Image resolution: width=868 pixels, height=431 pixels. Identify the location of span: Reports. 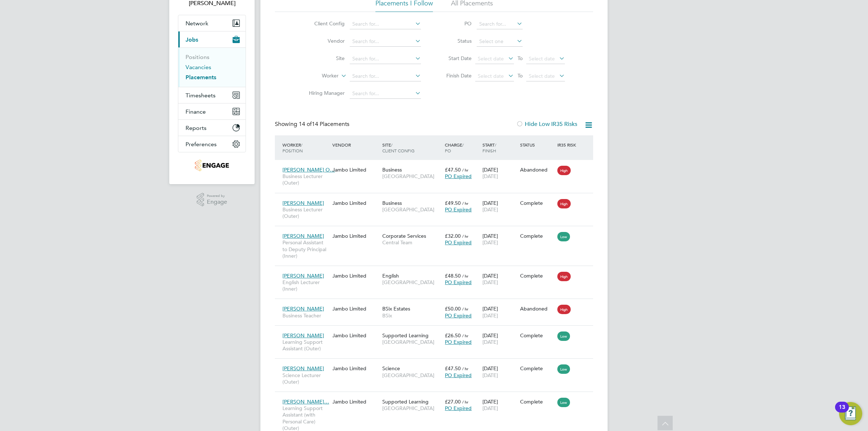
(196, 128).